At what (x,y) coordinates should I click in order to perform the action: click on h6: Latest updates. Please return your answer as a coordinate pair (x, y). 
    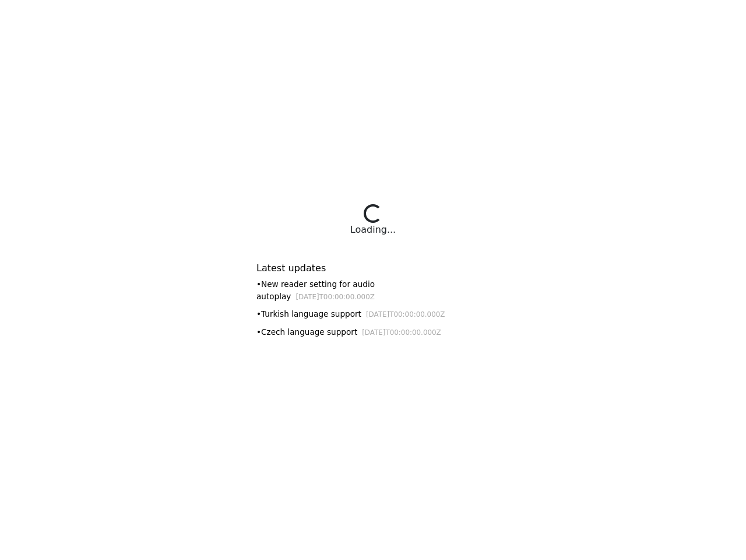
    Looking at the image, I should click on (373, 267).